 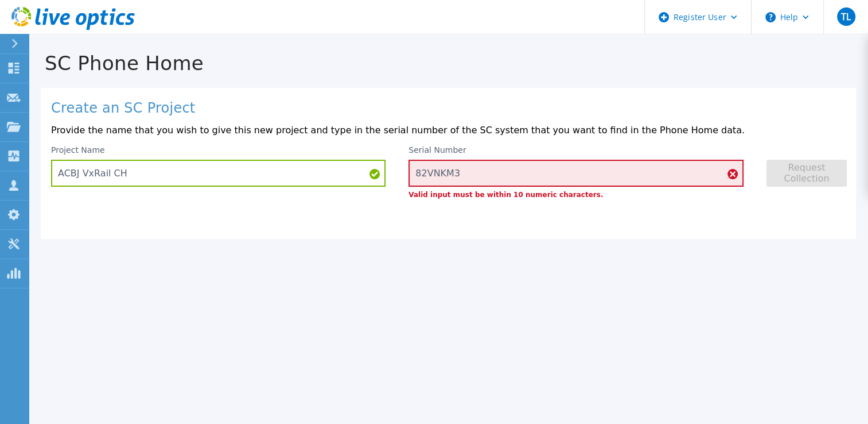 I want to click on h1: SC Phone Home, so click(x=448, y=63).